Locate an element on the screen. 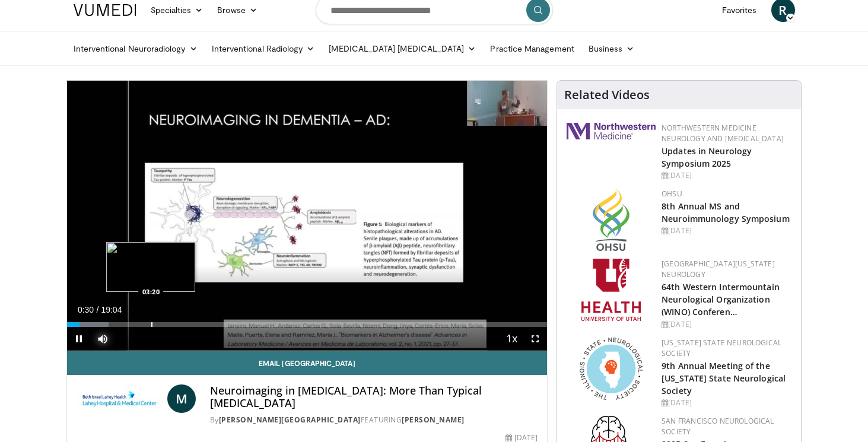 Image resolution: width=868 pixels, height=442 pixels. button: Fullscreen is located at coordinates (536, 339).